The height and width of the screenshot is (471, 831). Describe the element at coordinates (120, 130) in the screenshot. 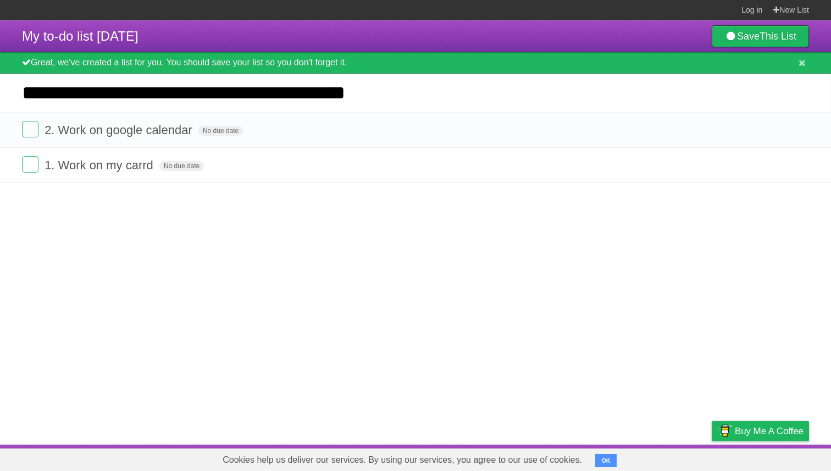

I see `span: 2. Work on google calendar` at that location.